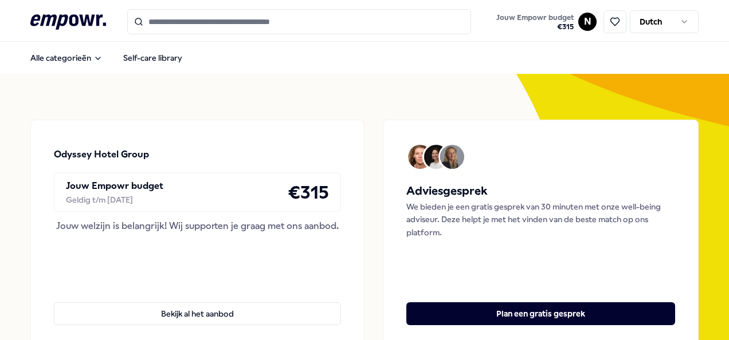  What do you see at coordinates (308, 193) in the screenshot?
I see `h4: € 315` at bounding box center [308, 193].